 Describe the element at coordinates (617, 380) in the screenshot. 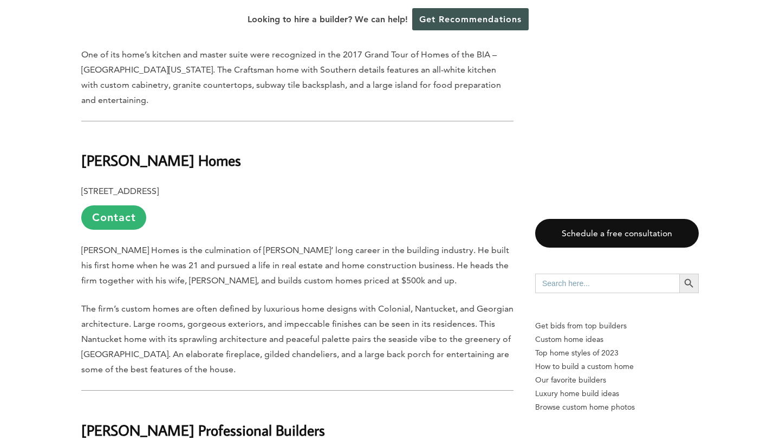

I see `a: Our favorite builders` at that location.